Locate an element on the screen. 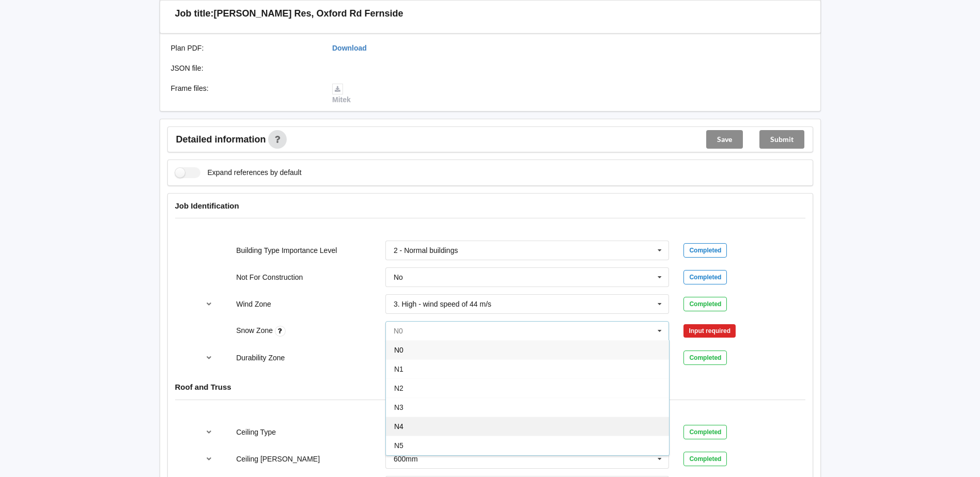 The width and height of the screenshot is (980, 477). h4: Roof and Truss is located at coordinates (490, 387).